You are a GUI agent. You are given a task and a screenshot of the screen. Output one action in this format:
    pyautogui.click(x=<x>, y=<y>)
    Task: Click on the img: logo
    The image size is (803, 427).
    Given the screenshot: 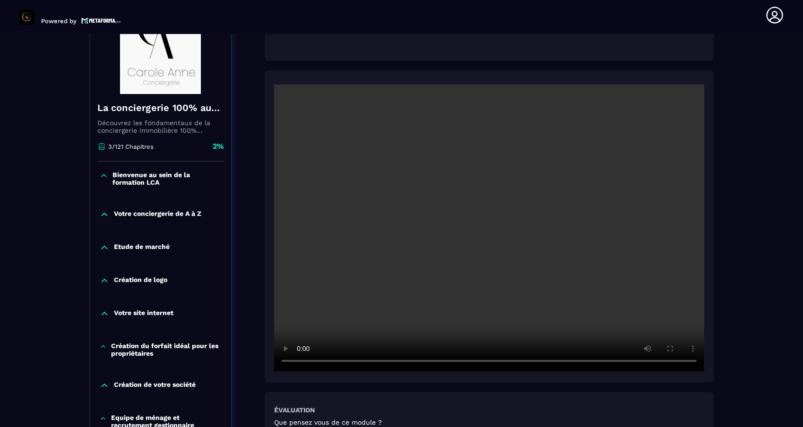 What is the action you would take?
    pyautogui.click(x=101, y=20)
    